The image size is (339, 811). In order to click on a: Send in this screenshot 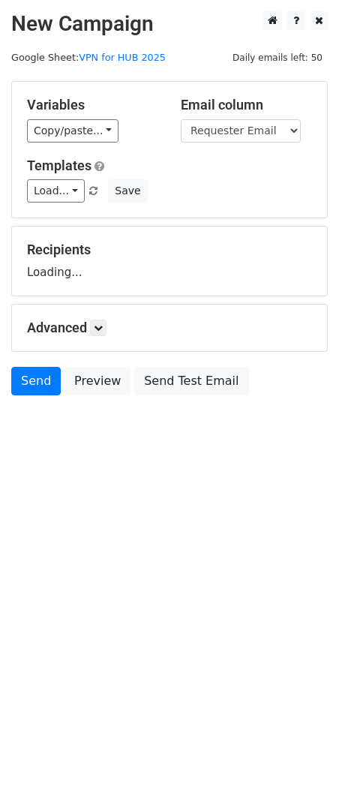, I will do `click(36, 381)`.